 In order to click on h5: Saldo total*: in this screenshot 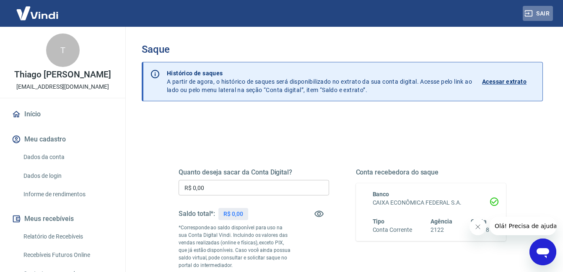, I will do `click(197, 214)`.